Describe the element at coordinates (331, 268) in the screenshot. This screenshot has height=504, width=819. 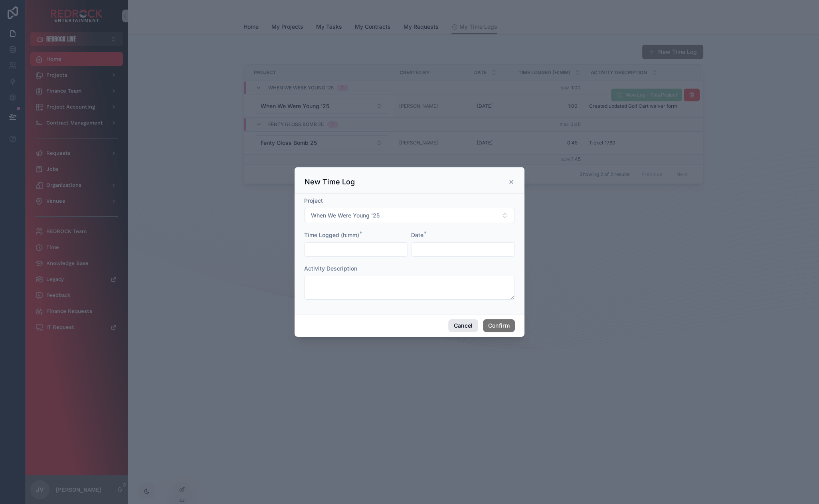
I see `span: Activity Description` at that location.